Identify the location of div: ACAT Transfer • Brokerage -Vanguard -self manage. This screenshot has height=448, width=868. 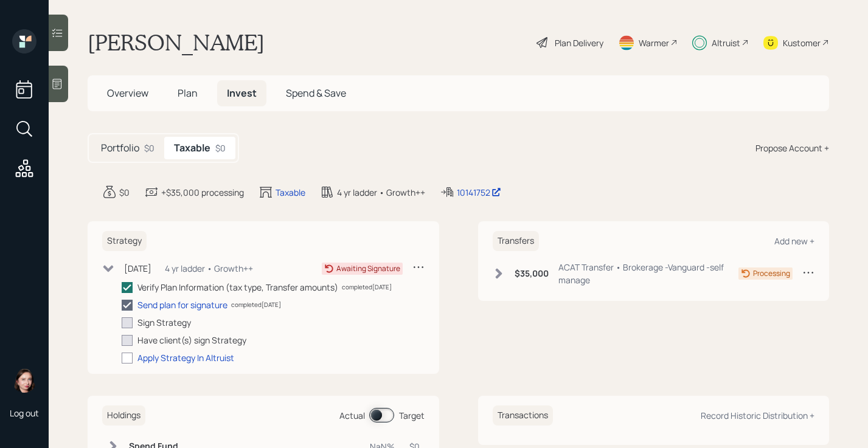
(649, 273).